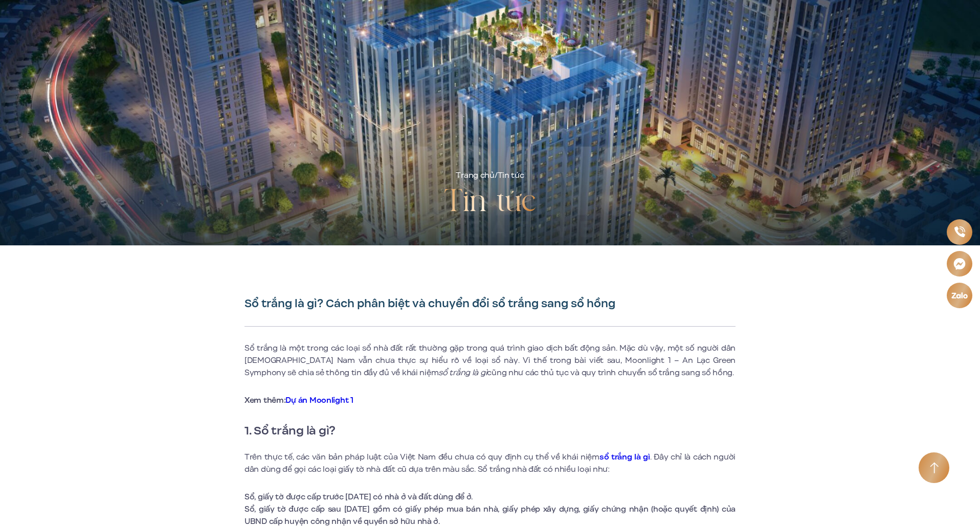 The width and height of the screenshot is (980, 527). What do you see at coordinates (959, 231) in the screenshot?
I see `img: Phone icon` at bounding box center [959, 231].